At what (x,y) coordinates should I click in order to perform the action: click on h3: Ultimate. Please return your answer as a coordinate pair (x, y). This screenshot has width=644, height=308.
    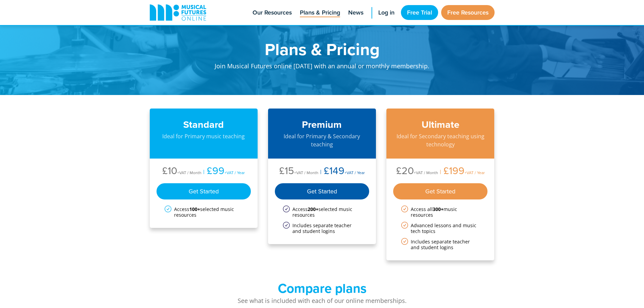
    Looking at the image, I should click on (441, 124).